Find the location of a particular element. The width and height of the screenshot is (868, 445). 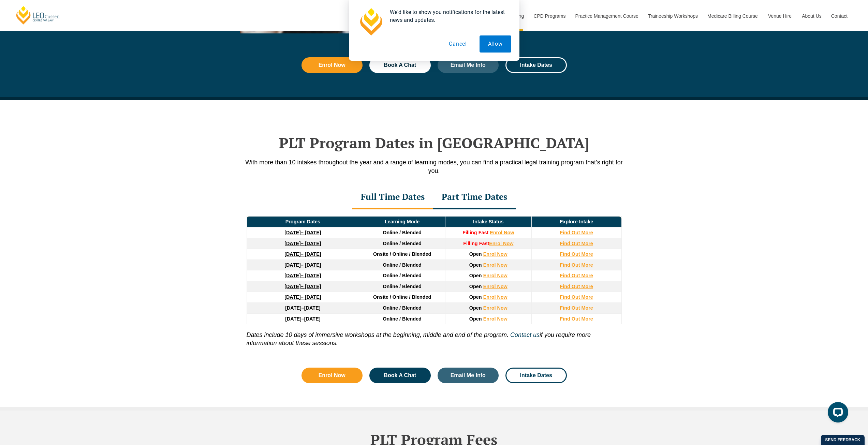

div: Part Time Dates is located at coordinates (475, 198).